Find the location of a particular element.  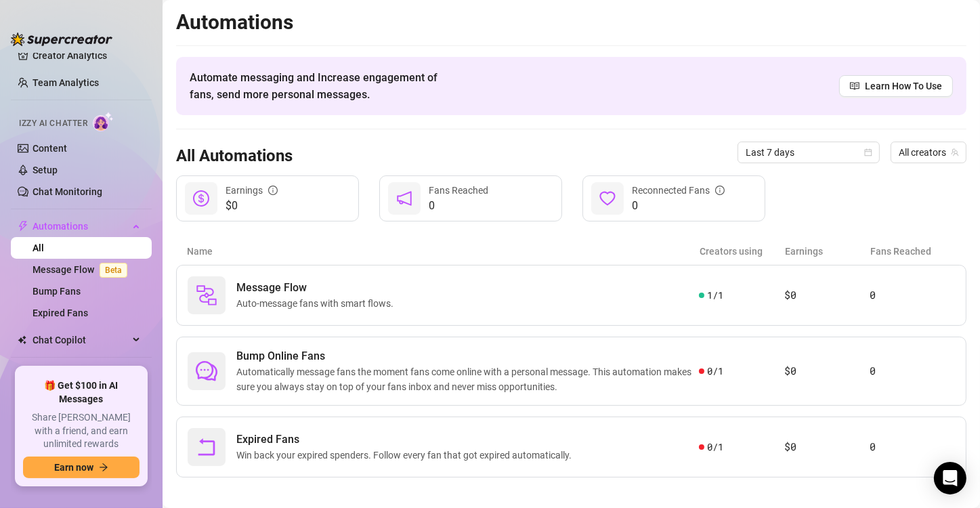

span: arrow-right is located at coordinates (104, 468).